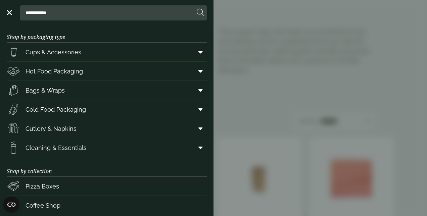 The image size is (427, 216). I want to click on span: Cold Food Packaging, so click(56, 110).